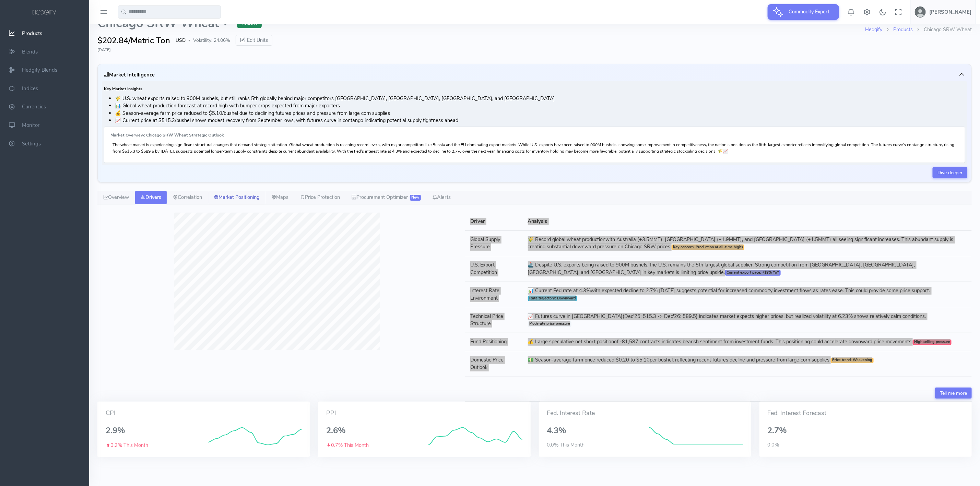 This screenshot has height=486, width=980. What do you see at coordinates (237, 197) in the screenshot?
I see `a: Market Positioning` at bounding box center [237, 197].